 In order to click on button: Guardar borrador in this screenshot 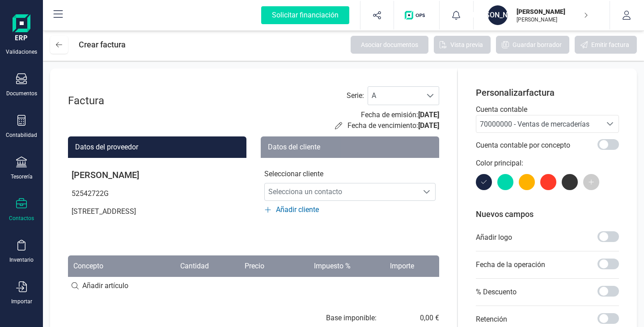, I will do `click(533, 45)`.